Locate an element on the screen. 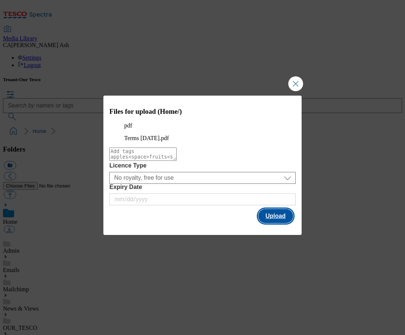  label: Licence Type is located at coordinates (202, 166).